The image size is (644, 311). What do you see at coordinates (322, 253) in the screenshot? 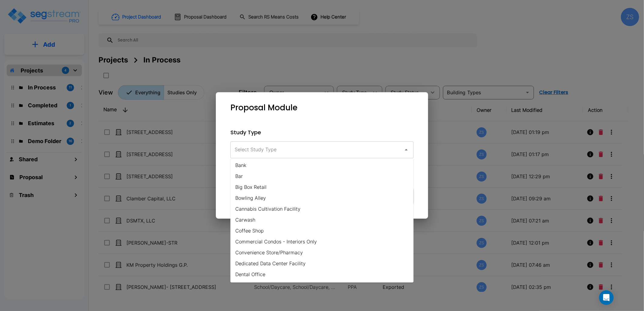
I see `li: Convenience Store/Pharmacy` at bounding box center [322, 253].